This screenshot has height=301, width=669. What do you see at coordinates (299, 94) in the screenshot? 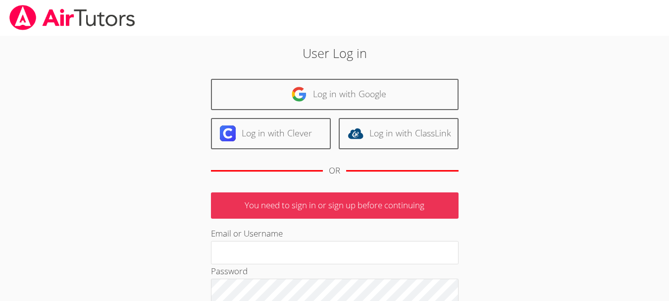
I see `img: google-logo-50288ca7cdecda66e5e0955fdab243c47b7ad437acaf1139b6f446037453330a.svg` at bounding box center [299, 94].